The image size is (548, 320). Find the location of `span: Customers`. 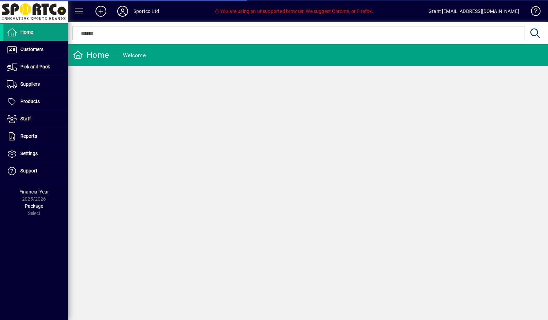

span: Customers is located at coordinates (32, 49).